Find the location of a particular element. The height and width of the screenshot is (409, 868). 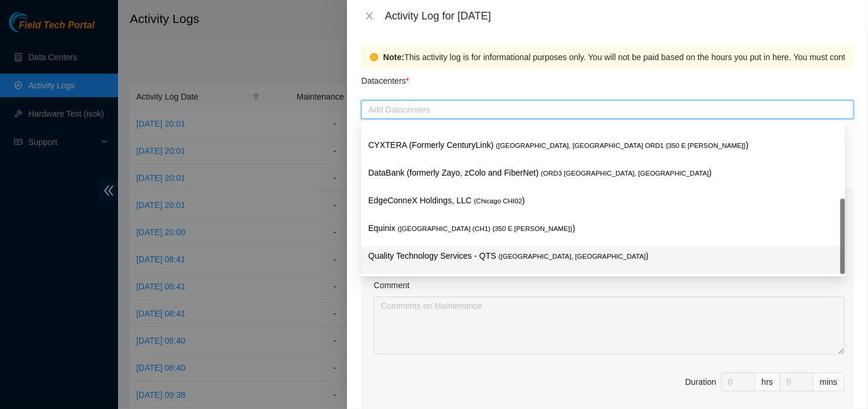

p: DataBank (formerly Zayo, zColo and FiberNet) ) is located at coordinates (603, 173).